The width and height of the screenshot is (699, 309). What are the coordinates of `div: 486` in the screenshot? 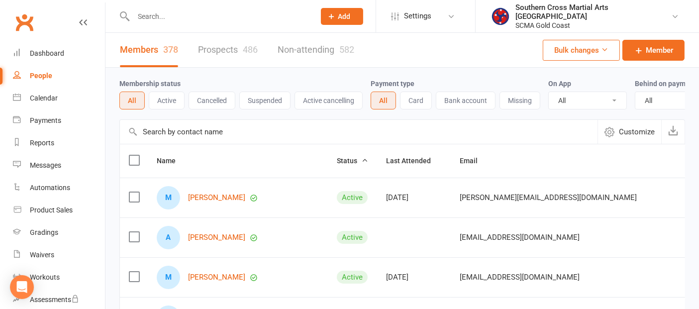 It's located at (250, 49).